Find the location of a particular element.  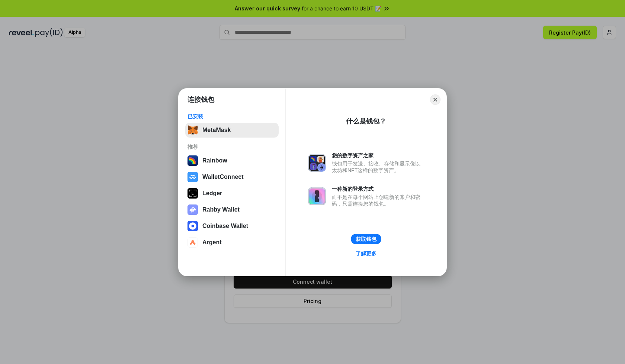

div: 推荐 is located at coordinates (232, 147).